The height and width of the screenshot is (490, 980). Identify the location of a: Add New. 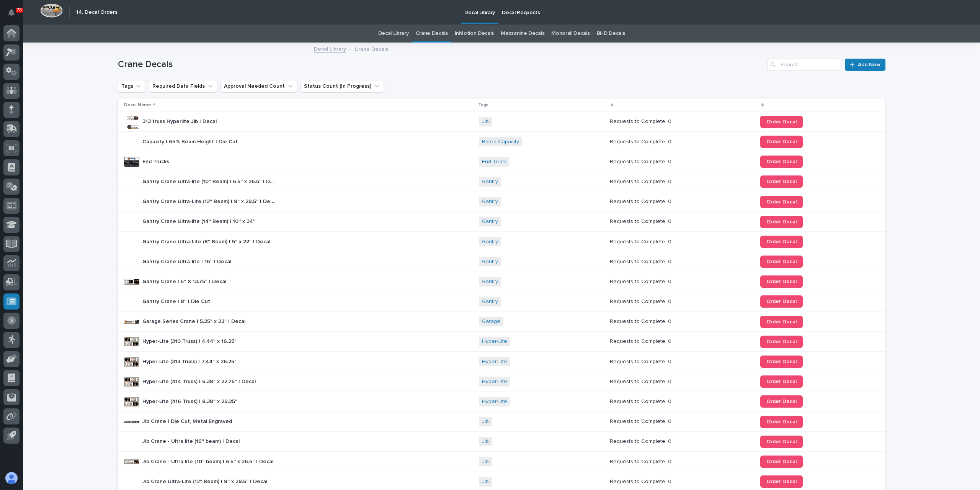
(865, 65).